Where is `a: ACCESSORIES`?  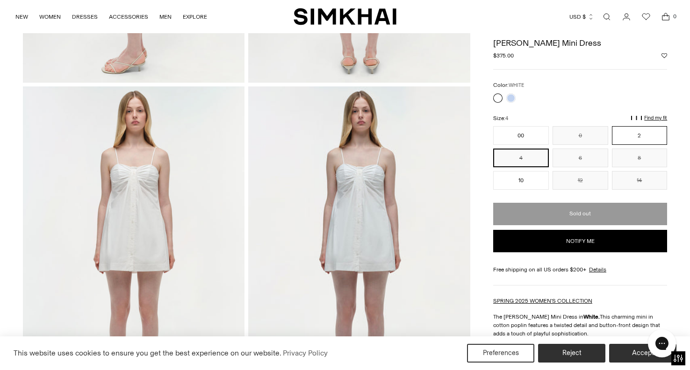
a: ACCESSORIES is located at coordinates (129, 17).